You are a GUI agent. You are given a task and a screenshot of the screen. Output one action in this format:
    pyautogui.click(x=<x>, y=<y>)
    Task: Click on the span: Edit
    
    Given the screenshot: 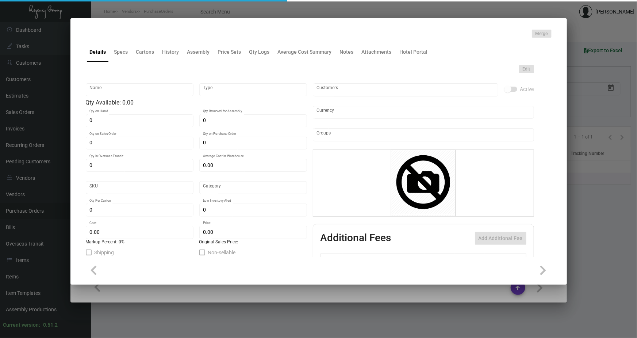 What is the action you would take?
    pyautogui.click(x=527, y=69)
    